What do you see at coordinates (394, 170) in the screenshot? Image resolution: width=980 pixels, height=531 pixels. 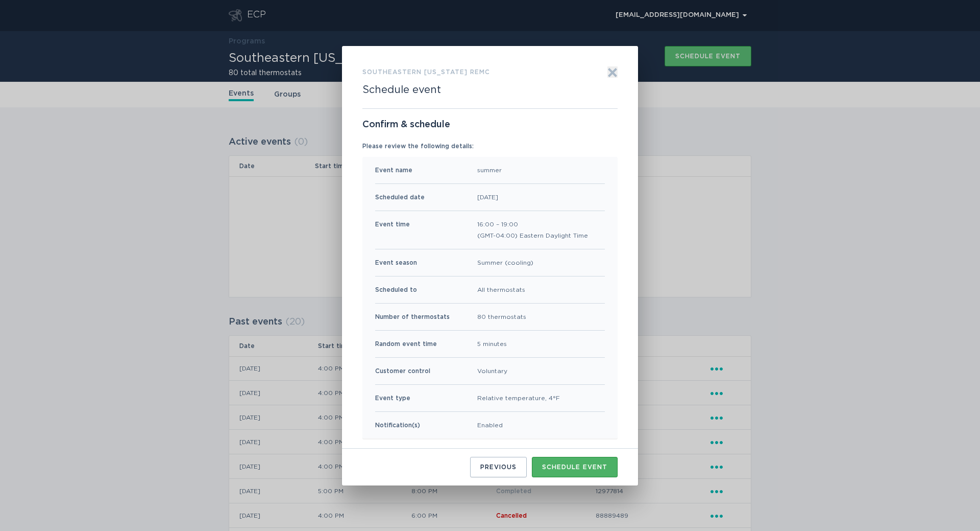 I see `div: Event name` at bounding box center [394, 170].